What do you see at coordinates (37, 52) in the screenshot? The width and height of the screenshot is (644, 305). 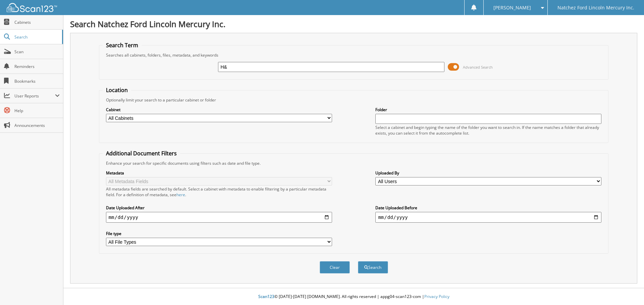 I see `span: Scan` at bounding box center [37, 52].